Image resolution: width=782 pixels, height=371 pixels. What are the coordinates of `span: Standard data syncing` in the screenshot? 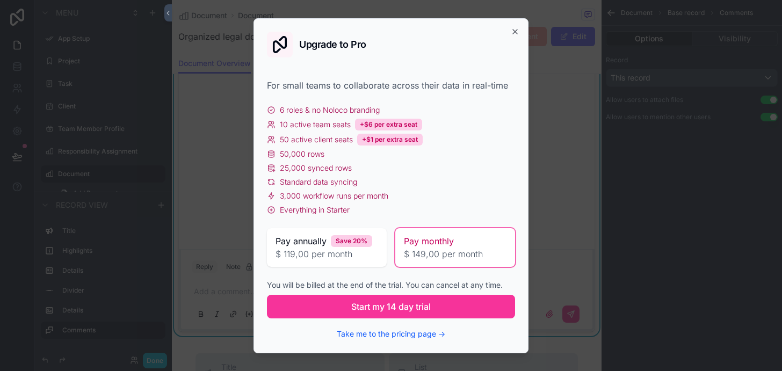 It's located at (318, 182).